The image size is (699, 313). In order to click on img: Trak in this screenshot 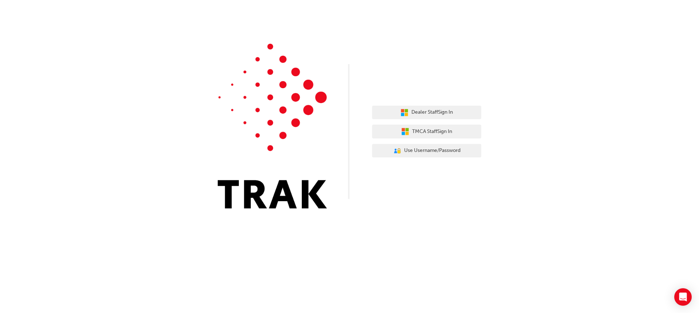, I will do `click(272, 126)`.